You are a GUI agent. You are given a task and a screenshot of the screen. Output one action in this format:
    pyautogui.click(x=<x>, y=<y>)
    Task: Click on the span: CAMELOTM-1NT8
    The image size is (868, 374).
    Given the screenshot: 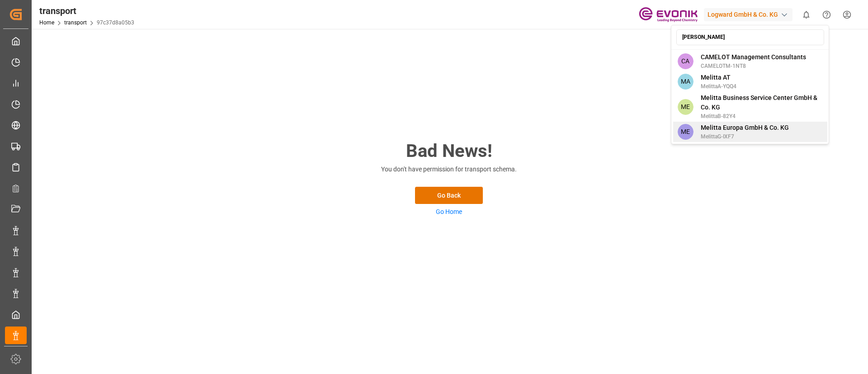 What is the action you would take?
    pyautogui.click(x=753, y=66)
    